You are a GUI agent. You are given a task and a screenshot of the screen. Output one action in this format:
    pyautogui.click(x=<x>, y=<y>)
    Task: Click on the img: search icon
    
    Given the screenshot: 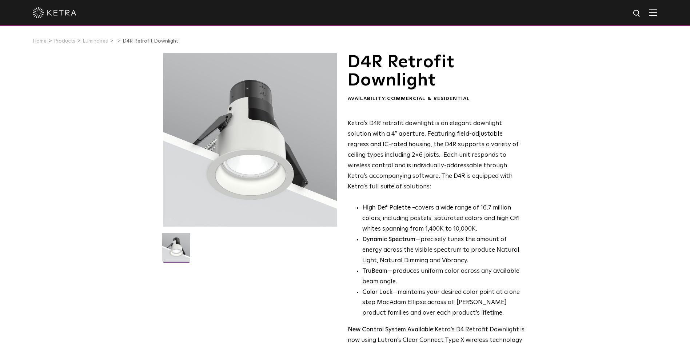 What is the action you would take?
    pyautogui.click(x=637, y=13)
    